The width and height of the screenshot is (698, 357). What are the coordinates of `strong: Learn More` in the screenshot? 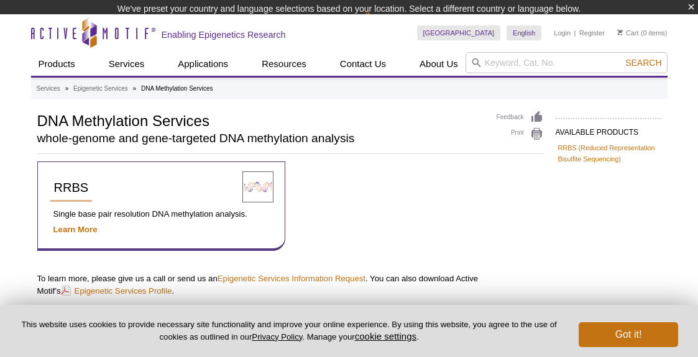 It's located at (75, 229).